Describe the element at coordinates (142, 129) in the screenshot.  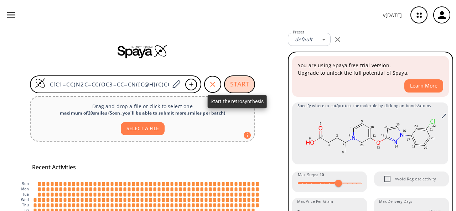
I see `button: SELECT A FILE` at that location.